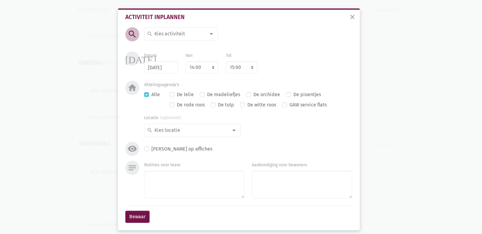 This screenshot has width=482, height=234. I want to click on label: Alle, so click(156, 95).